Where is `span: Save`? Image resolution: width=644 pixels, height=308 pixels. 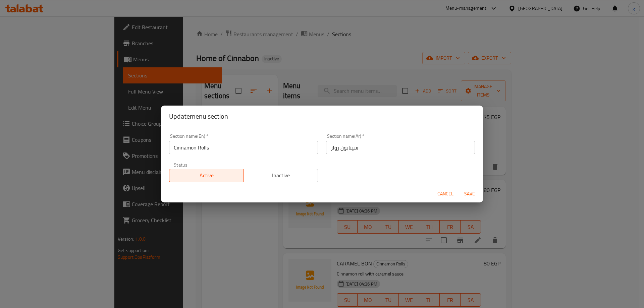
span: Save is located at coordinates (470, 194).